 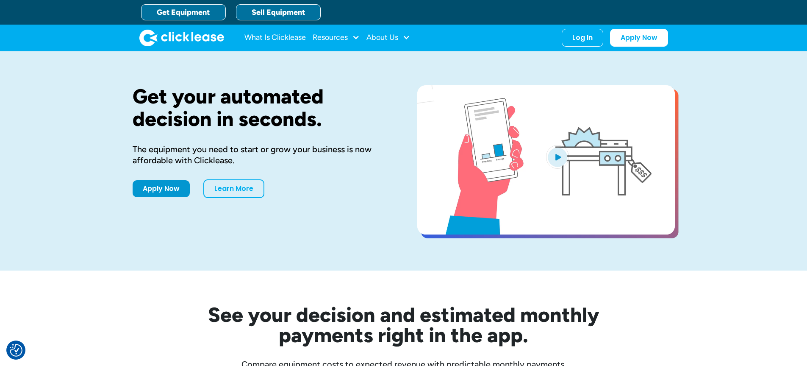 What do you see at coordinates (234, 189) in the screenshot?
I see `a: Learn More` at bounding box center [234, 189].